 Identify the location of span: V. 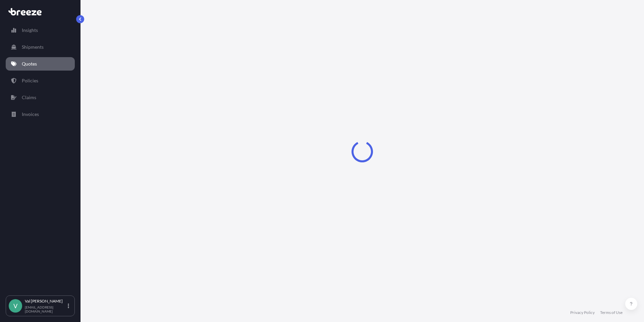
(16, 306).